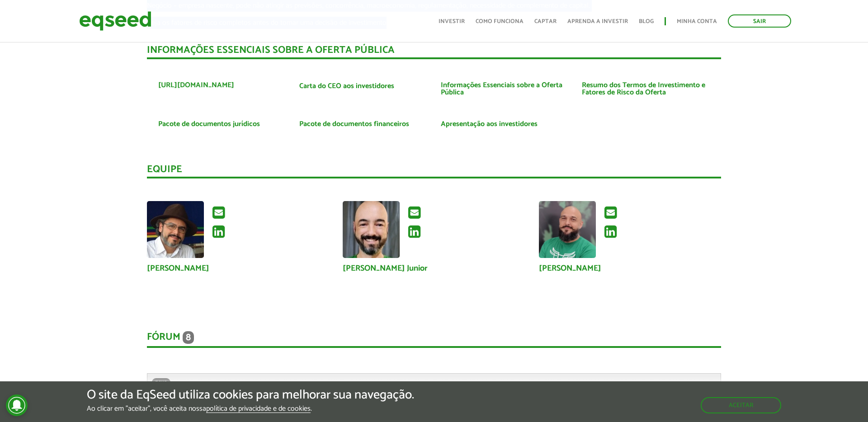 This screenshot has width=868, height=422. What do you see at coordinates (434, 52) in the screenshot?
I see `div: INFORMAÇÕES ESSENCIAIS SOBRE A OFERTA PÚBLICA` at bounding box center [434, 52].